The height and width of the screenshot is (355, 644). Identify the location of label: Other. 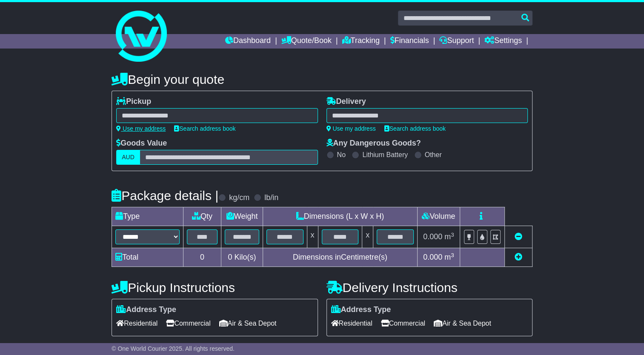
(433, 155).